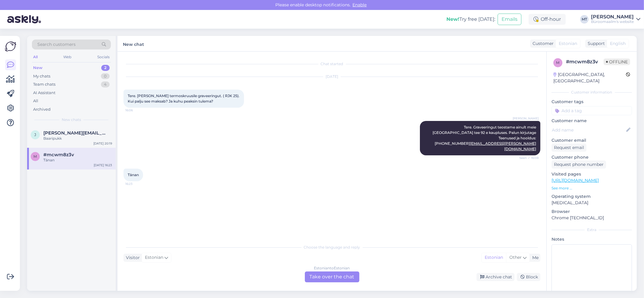 The image size is (644, 298). What do you see at coordinates (332, 268) in the screenshot?
I see `div: Estonian to Estonian` at bounding box center [332, 268].